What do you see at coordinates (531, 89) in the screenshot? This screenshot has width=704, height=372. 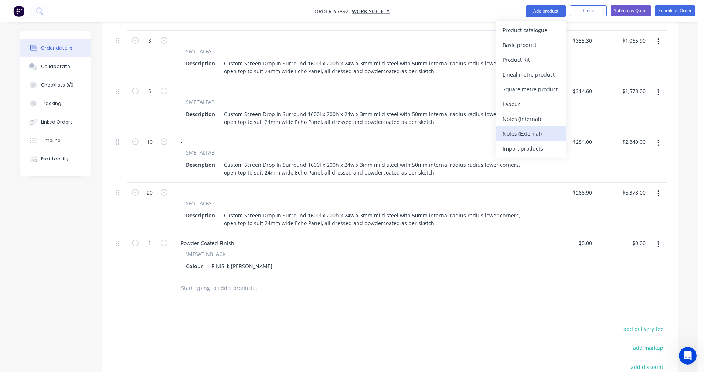 I see `div: Square metre product` at bounding box center [531, 89].